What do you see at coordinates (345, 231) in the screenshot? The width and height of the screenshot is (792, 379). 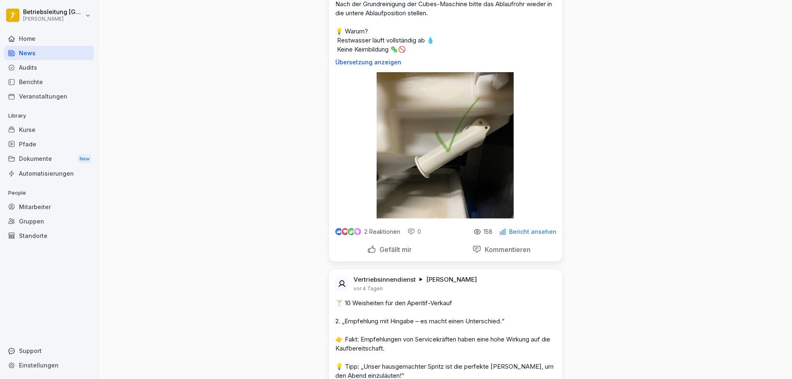 I see `img: love` at bounding box center [345, 231].